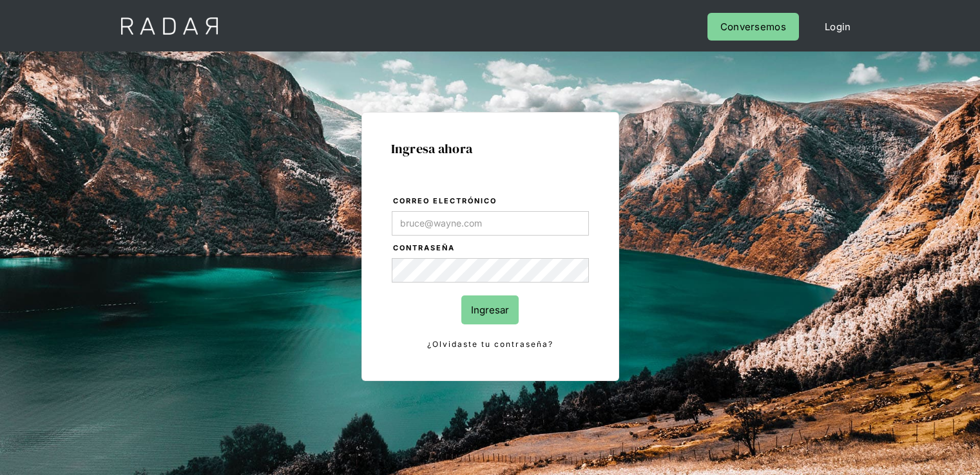 Image resolution: width=980 pixels, height=475 pixels. What do you see at coordinates (490, 224) in the screenshot?
I see `input: bruce@wayne.com` at bounding box center [490, 224].